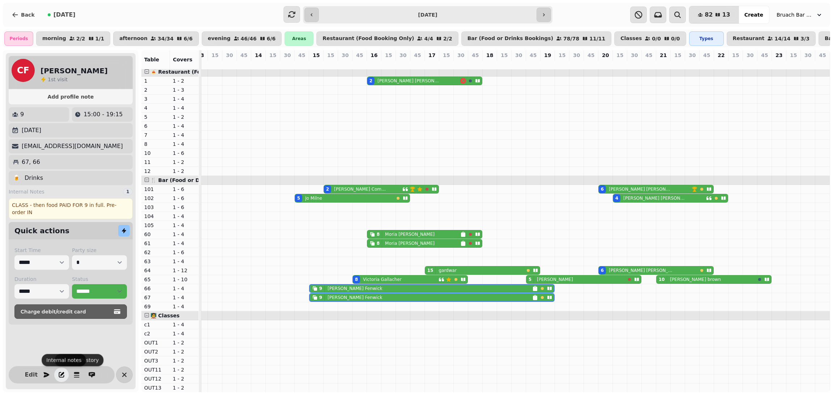 This screenshot has height=395, width=833. Describe the element at coordinates (155, 99) in the screenshot. I see `p: 3` at that location.